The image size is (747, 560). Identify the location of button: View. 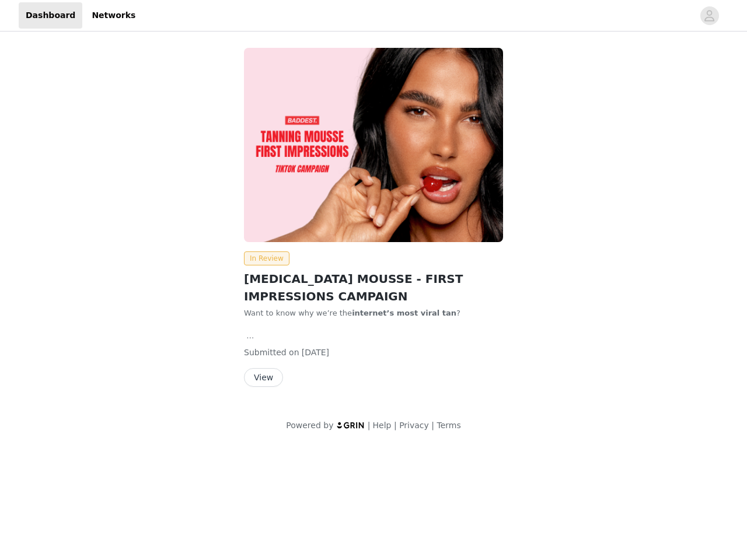
(263, 377).